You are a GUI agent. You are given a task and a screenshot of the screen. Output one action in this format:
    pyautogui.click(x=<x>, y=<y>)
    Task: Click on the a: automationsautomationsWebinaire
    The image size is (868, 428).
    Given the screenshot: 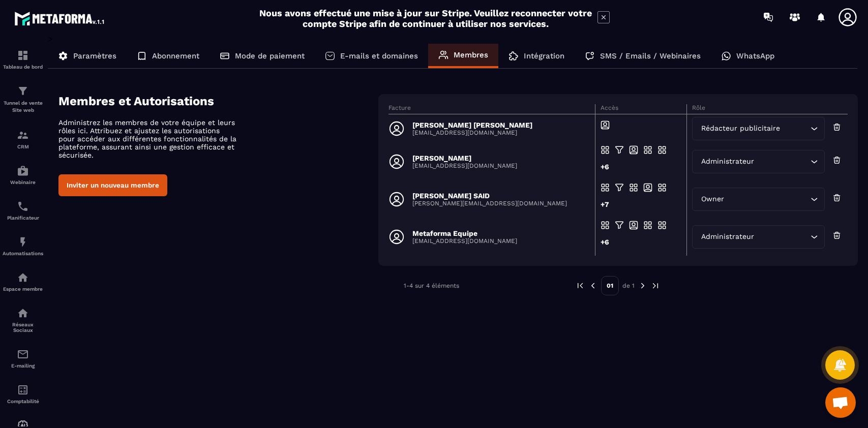 What is the action you would take?
    pyautogui.click(x=23, y=175)
    